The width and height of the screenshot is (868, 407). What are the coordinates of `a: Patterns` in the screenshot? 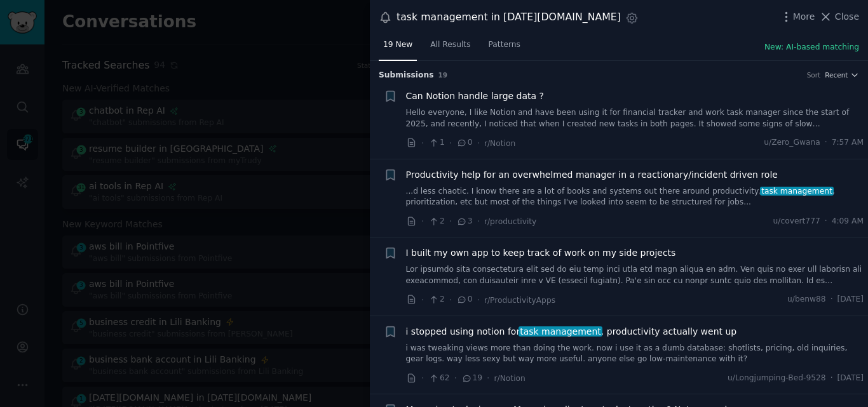 It's located at (505, 47).